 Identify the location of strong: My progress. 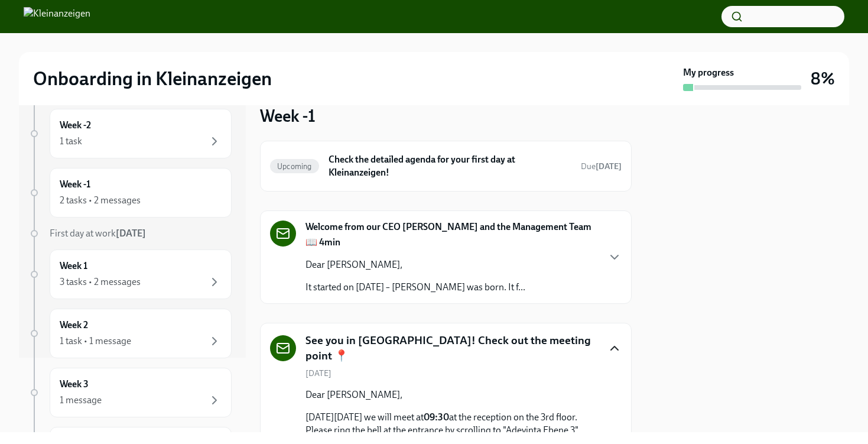
(708, 72).